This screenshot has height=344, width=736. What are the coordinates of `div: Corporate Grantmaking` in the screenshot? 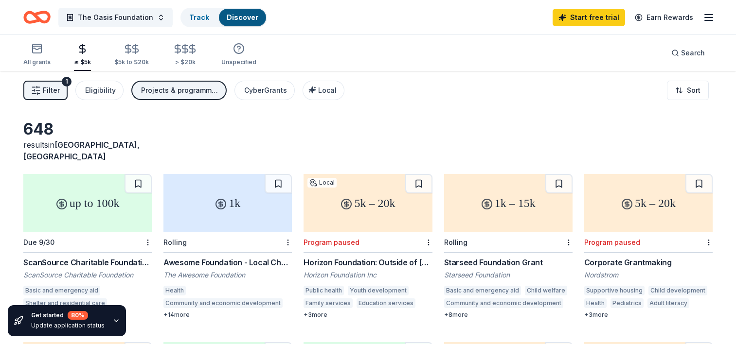 It's located at (648, 263).